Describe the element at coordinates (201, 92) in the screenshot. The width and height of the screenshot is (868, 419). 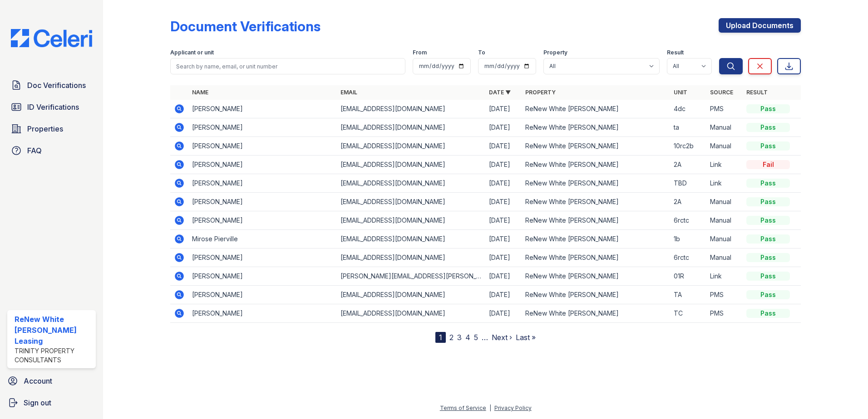
I see `a: Name` at that location.